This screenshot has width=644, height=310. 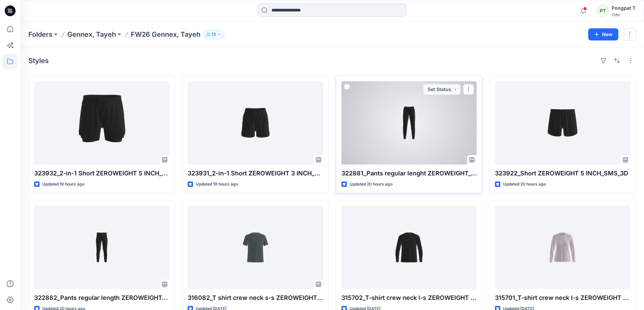 What do you see at coordinates (101, 247) in the screenshot?
I see `a: 322882_Pants regular length ZEROWEIGHT_SMS_3D` at bounding box center [101, 247].